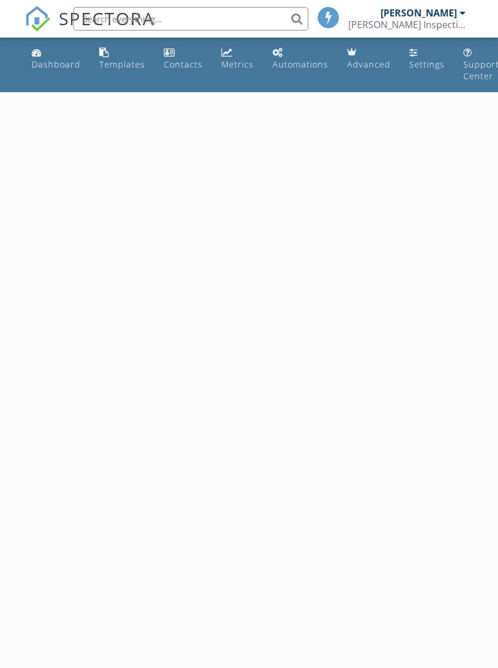  I want to click on input: Search everything..., so click(191, 19).